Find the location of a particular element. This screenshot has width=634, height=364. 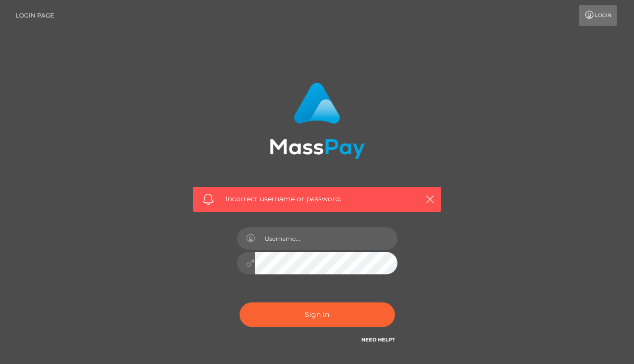

a: Need Help? is located at coordinates (377, 340).